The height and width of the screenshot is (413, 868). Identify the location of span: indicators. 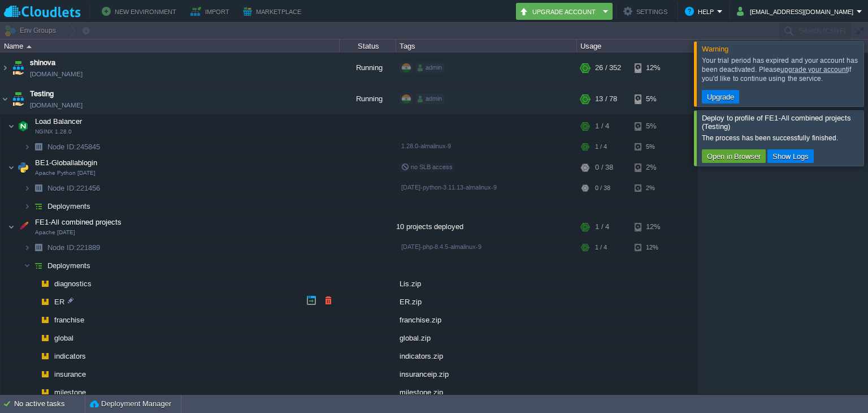
(70, 356).